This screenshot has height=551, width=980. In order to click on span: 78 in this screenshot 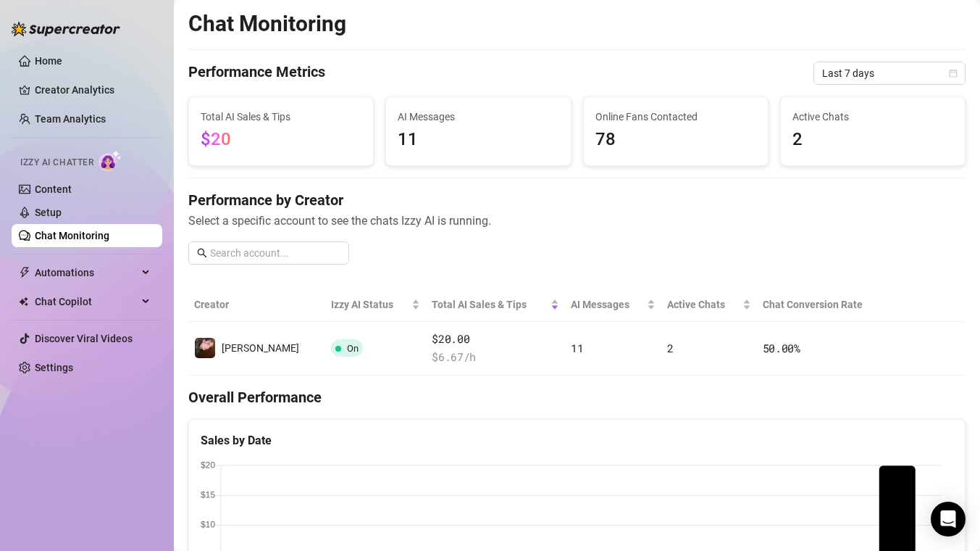, I will do `click(676, 140)`.